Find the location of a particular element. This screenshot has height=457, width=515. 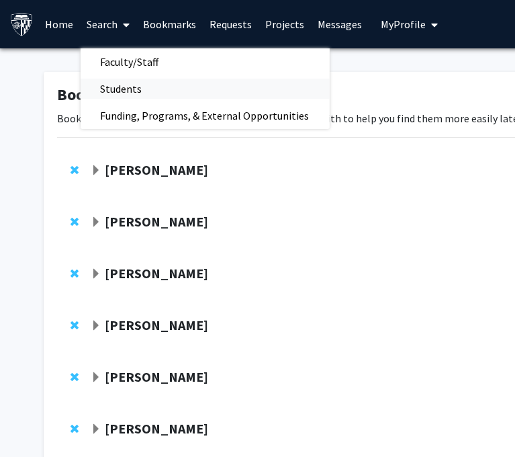

span: Remove Jordan Green from bookmarks is located at coordinates (75, 325).